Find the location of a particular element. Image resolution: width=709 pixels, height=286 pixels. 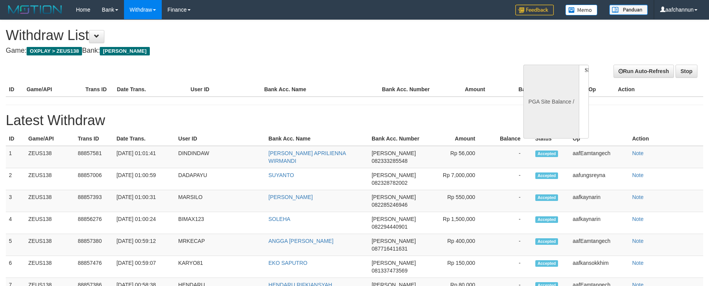

td: BIMAX123 is located at coordinates (220, 223).